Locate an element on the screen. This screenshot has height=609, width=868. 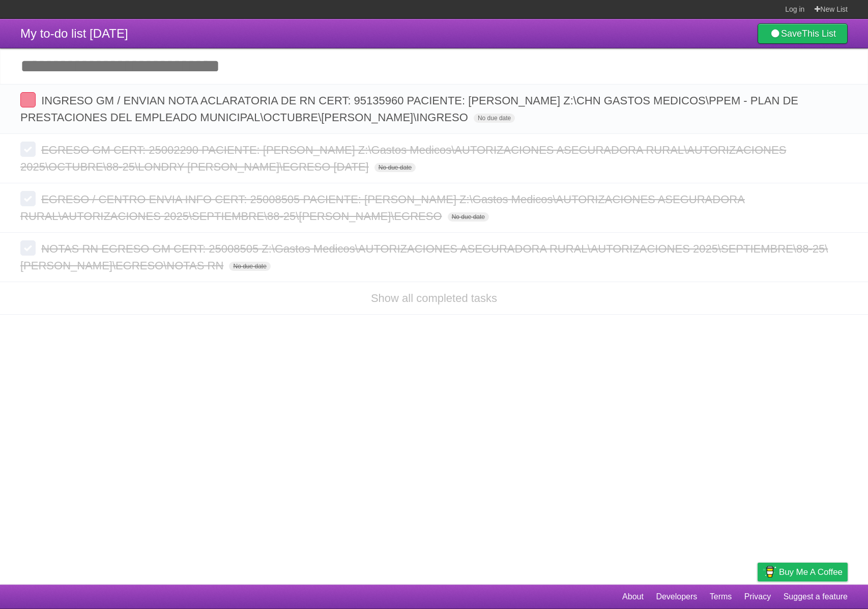
span: Buy me a coffee is located at coordinates (810, 572).